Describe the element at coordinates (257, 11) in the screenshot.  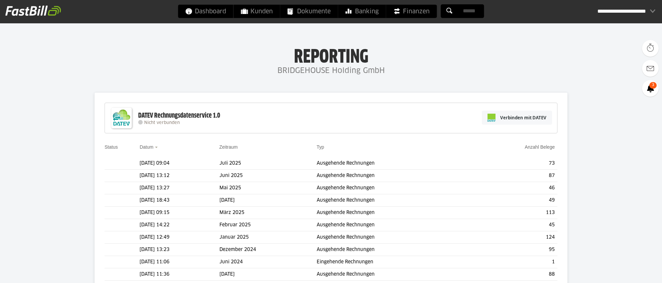
I see `span: Kunden` at that location.